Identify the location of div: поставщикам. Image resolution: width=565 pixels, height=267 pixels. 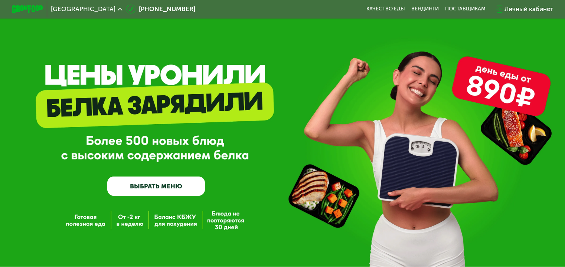
(465, 9).